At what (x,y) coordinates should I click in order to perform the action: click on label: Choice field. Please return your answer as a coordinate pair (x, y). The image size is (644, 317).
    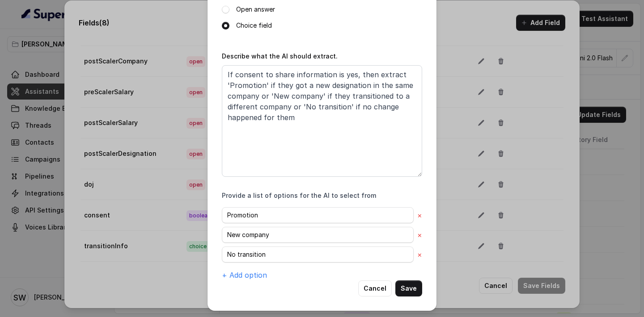
    Looking at the image, I should click on (254, 26).